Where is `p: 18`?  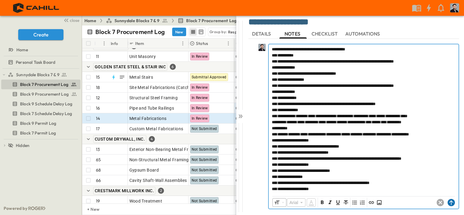 p: 18 is located at coordinates (98, 87).